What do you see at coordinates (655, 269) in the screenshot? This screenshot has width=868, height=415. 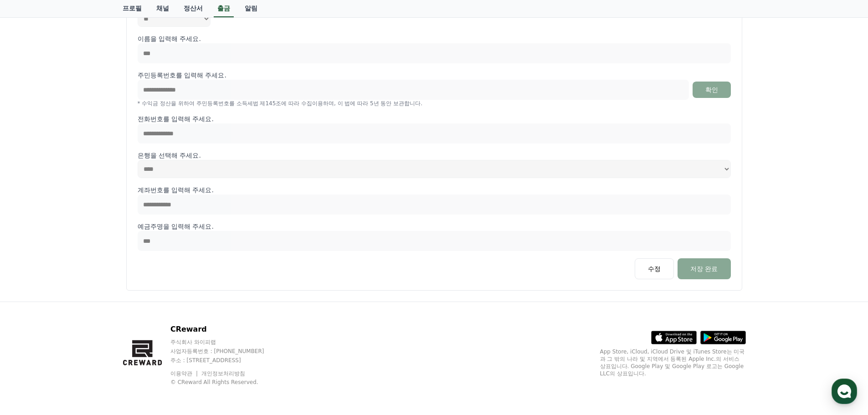 I see `button: 수정` at bounding box center [655, 269].